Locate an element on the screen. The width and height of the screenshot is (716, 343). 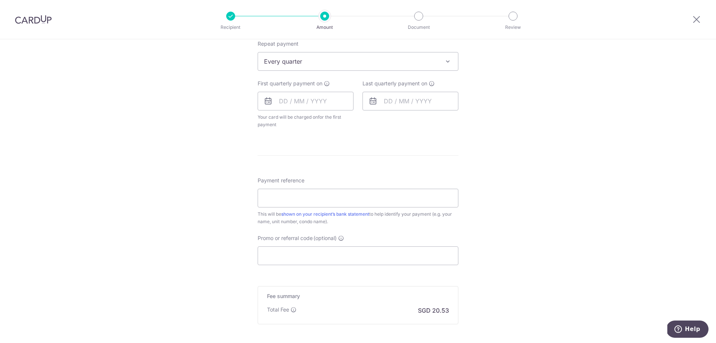
p: Total Fee is located at coordinates (278, 310).